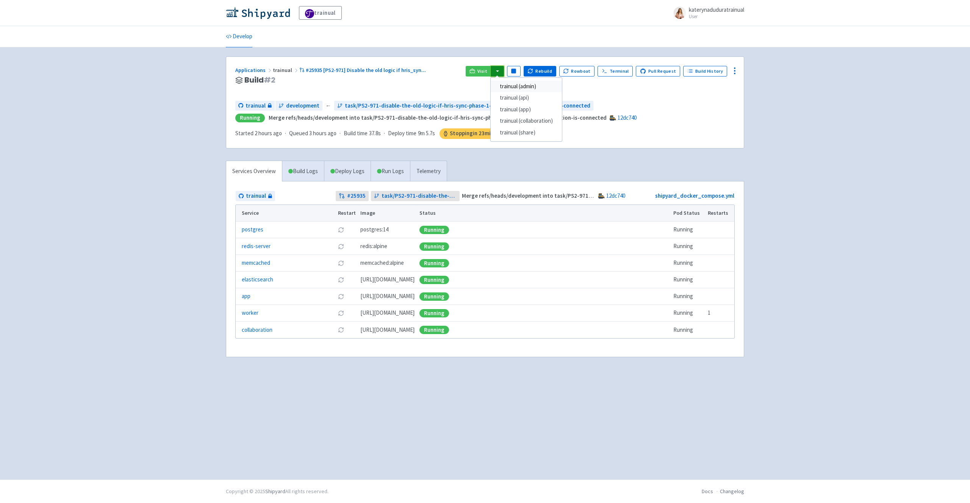 Image resolution: width=970 pixels, height=503 pixels. I want to click on a: Run Logs, so click(390, 171).